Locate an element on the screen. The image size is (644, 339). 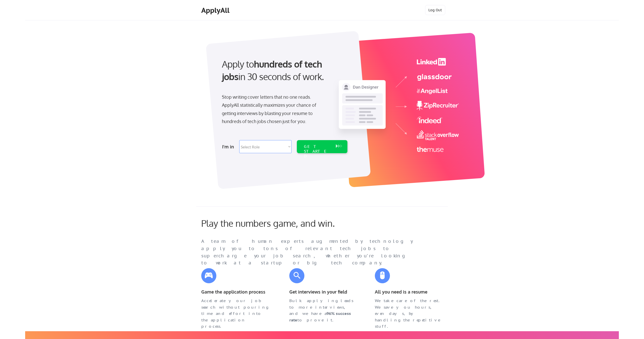
div: Get interviews in your field is located at coordinates (323, 292).